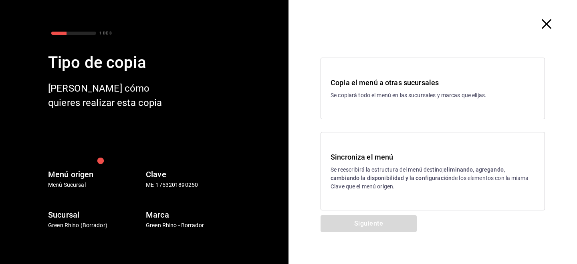 The width and height of the screenshot is (577, 264). I want to click on h6: Menú origen, so click(95, 175).